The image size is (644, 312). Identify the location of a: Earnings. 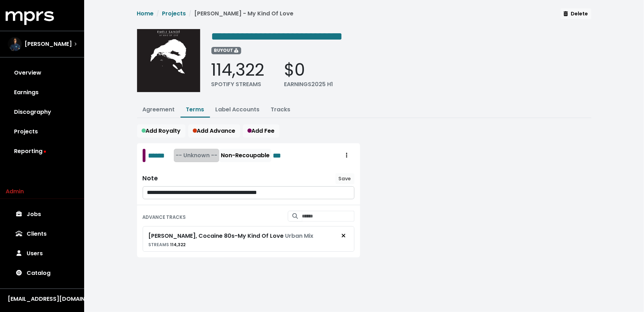
(42, 92).